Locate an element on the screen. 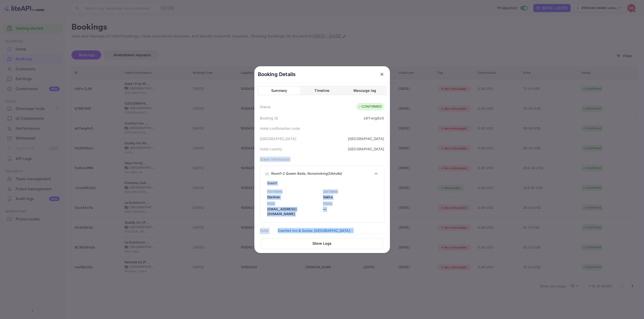 This screenshot has height=319, width=644. div: Timeline is located at coordinates (321, 91).